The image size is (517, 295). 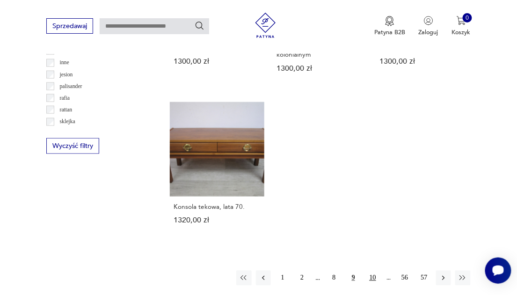 I want to click on button: 8, so click(x=334, y=278).